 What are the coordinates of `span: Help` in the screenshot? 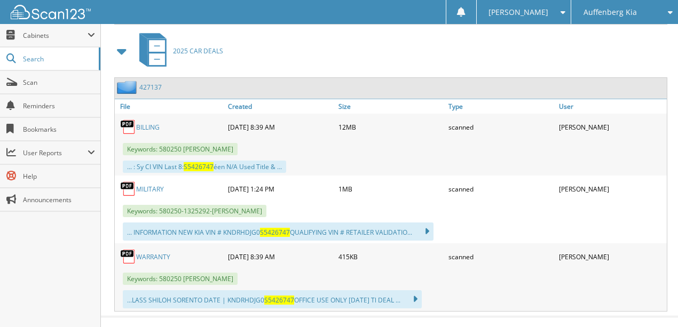 It's located at (59, 176).